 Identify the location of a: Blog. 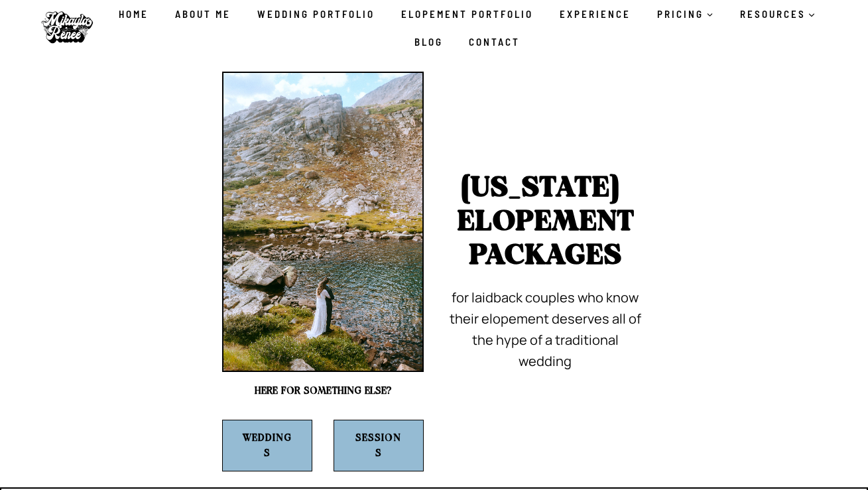
(428, 42).